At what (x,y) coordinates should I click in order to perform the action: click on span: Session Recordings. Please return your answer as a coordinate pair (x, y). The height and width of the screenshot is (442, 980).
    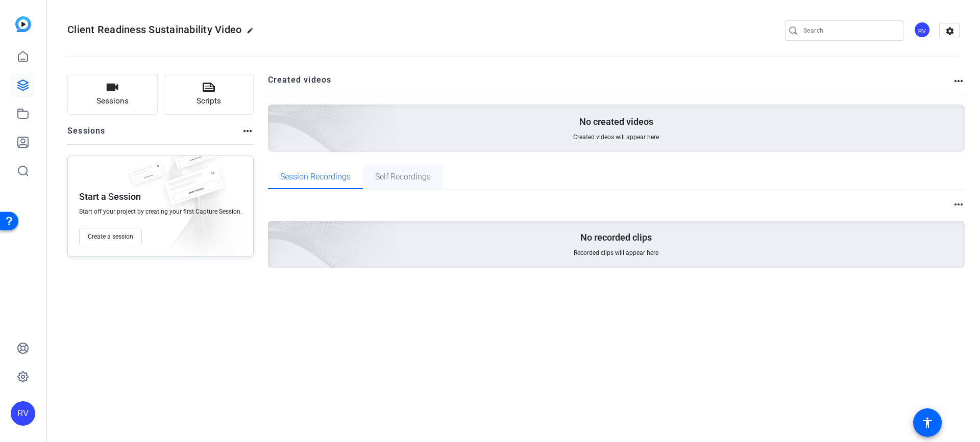
    Looking at the image, I should click on (316, 177).